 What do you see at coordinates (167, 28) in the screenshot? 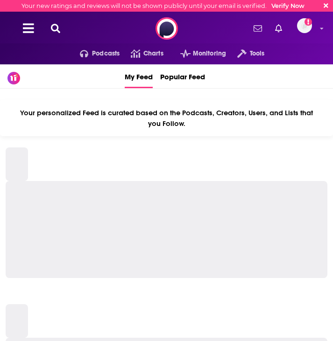
I see `img: Podchaser - Follow, Share and Rate Podcasts` at bounding box center [167, 28].